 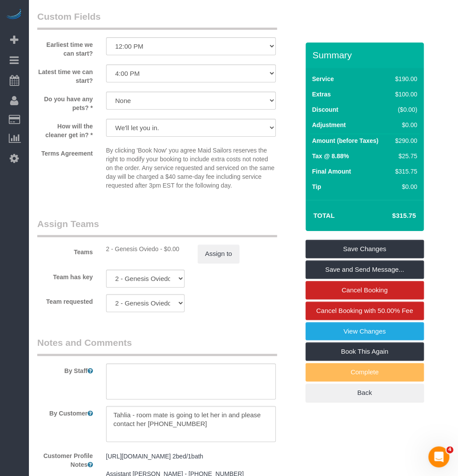 I want to click on div: $190.00, so click(x=404, y=79).